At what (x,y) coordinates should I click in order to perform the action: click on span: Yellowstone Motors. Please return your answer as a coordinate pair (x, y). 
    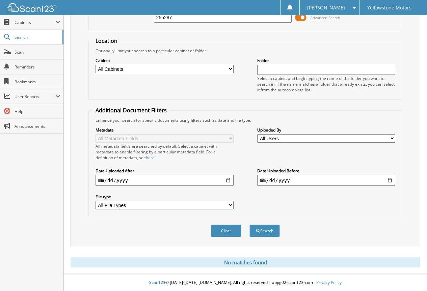
    Looking at the image, I should click on (389, 8).